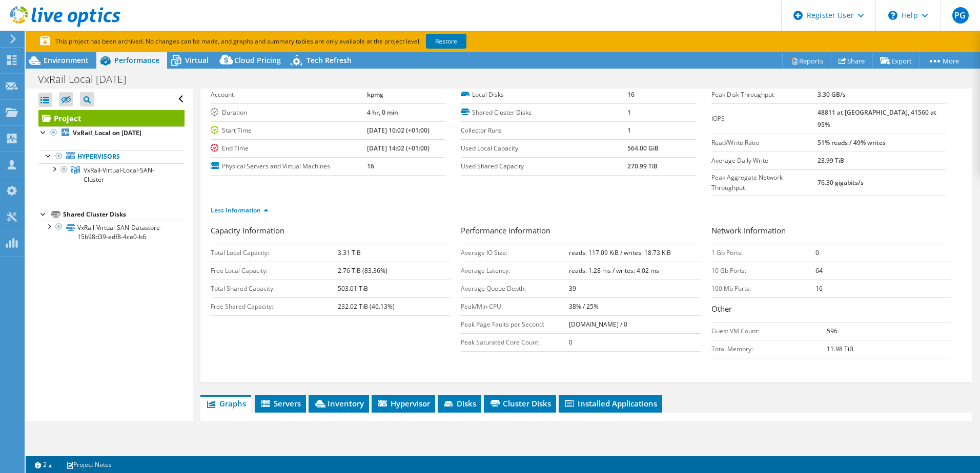  I want to click on label: Peak Aggregate Network Throughput, so click(765, 183).